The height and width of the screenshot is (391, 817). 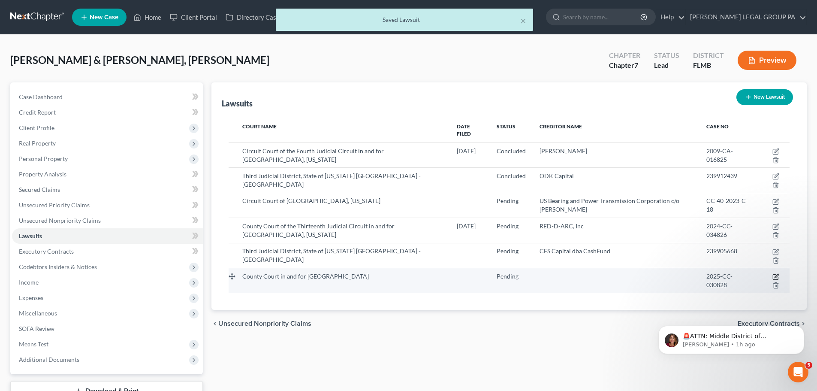 I want to click on span: Income, so click(x=29, y=282).